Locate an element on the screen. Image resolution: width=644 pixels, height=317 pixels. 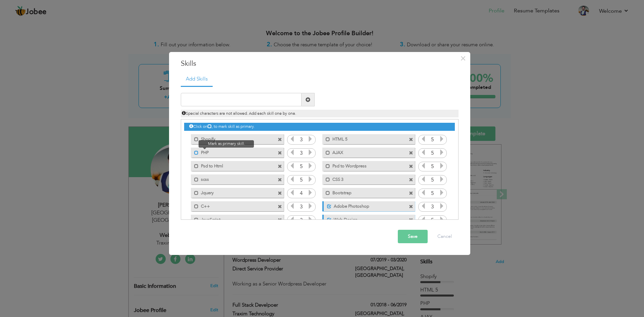
label: PHP is located at coordinates (232, 152).